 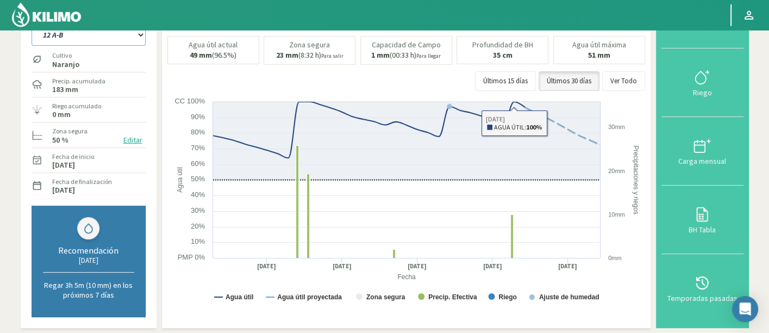 What do you see at coordinates (503, 45) in the screenshot?
I see `p: Profundidad de BH` at bounding box center [503, 45].